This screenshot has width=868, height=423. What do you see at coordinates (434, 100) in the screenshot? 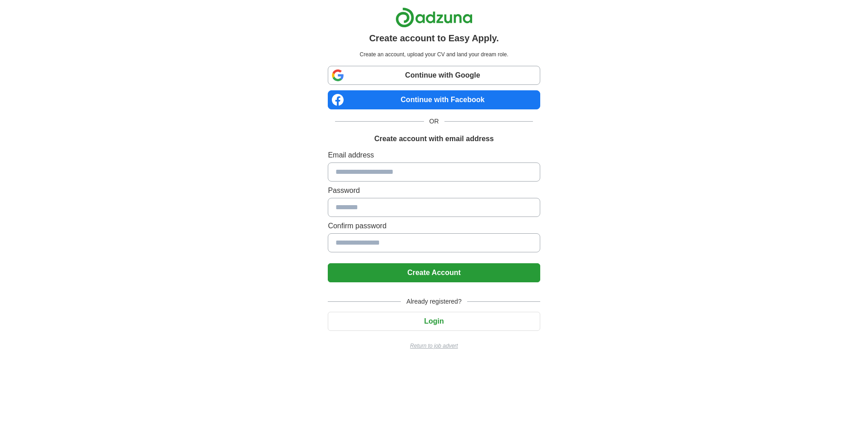
I see `a: Continue with Facebook` at bounding box center [434, 100].